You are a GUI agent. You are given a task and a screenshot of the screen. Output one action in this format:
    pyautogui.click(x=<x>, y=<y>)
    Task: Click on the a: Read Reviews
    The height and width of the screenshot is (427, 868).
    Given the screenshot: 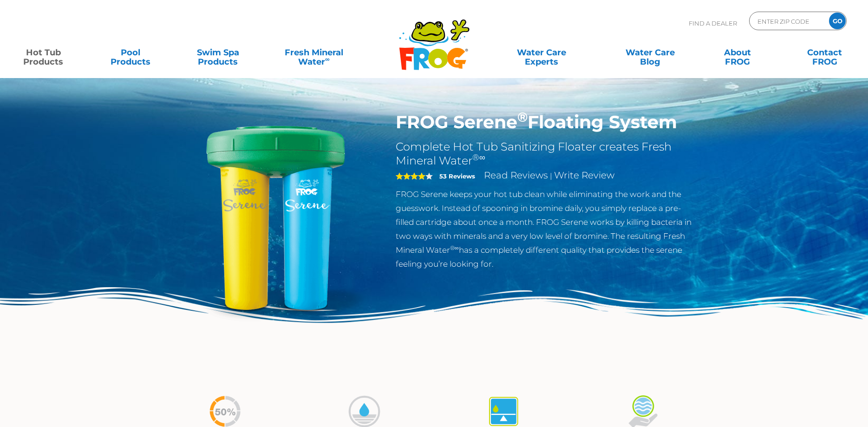 What is the action you would take?
    pyautogui.click(x=516, y=175)
    